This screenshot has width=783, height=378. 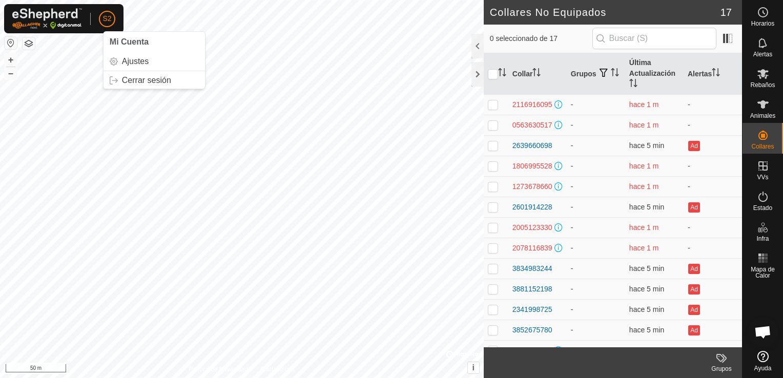 What do you see at coordinates (541, 38) in the screenshot?
I see `span: 0 seleccionado de 17` at bounding box center [541, 38].